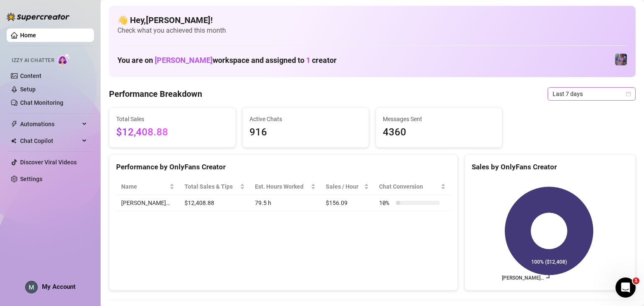 Image resolution: width=644 pixels, height=306 pixels. What do you see at coordinates (215, 187) in the screenshot?
I see `th: Total Sales & Tips` at bounding box center [215, 187].